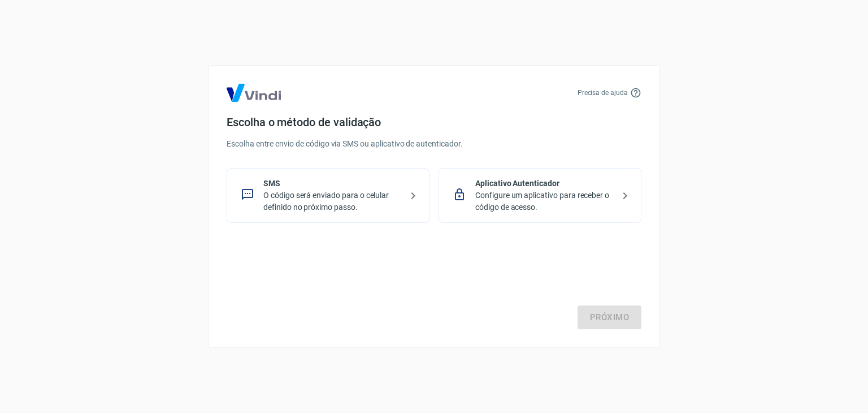 The image size is (868, 413). Describe the element at coordinates (328, 195) in the screenshot. I see `div: SMSO código será enviado para o celular definido no próximo passo.` at that location.